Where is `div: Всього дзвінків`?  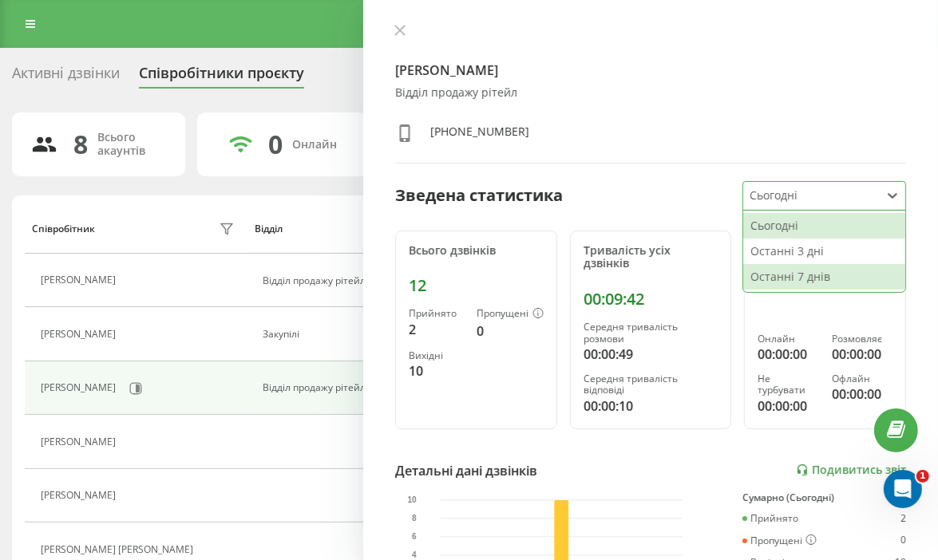 div: Всього дзвінків is located at coordinates (476, 250).